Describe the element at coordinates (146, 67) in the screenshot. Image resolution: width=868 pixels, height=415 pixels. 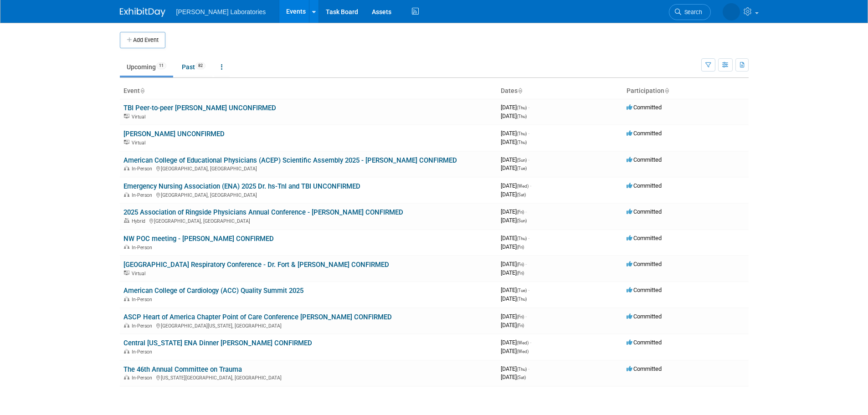
I see `a: Upcoming11` at that location.